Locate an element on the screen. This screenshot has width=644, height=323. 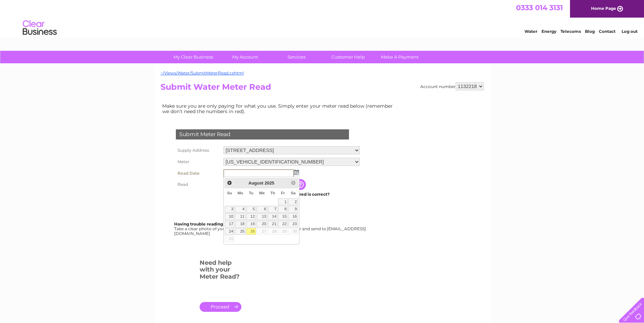
a: 6 is located at coordinates (262, 209).